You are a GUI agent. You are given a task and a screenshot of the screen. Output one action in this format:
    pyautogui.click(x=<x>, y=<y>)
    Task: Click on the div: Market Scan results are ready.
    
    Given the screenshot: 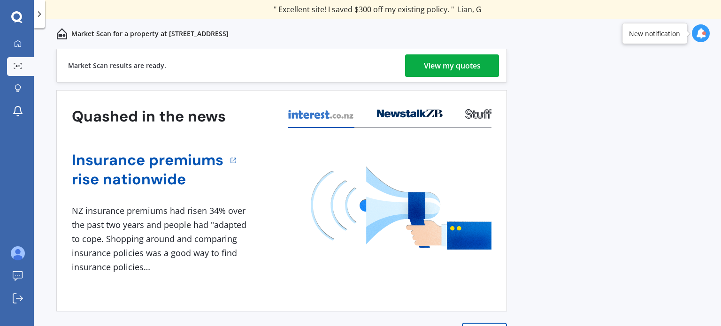 What is the action you would take?
    pyautogui.click(x=117, y=66)
    